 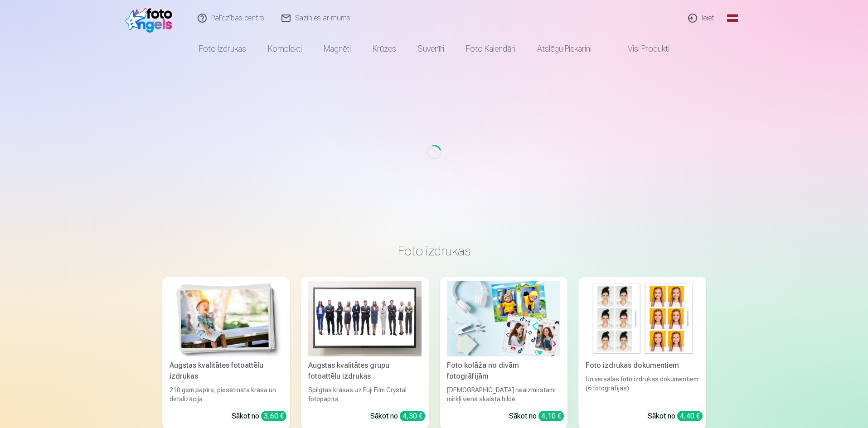 What do you see at coordinates (413, 416) in the screenshot?
I see `div: 4,30 €` at bounding box center [413, 416].